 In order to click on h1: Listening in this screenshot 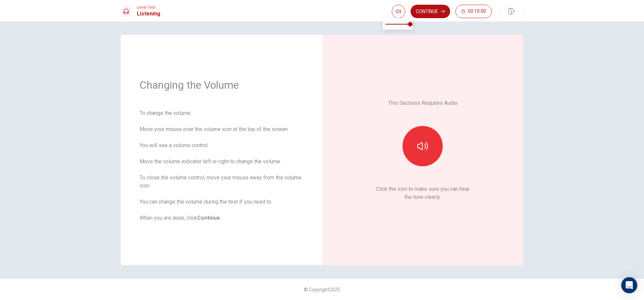, I will do `click(148, 14)`.